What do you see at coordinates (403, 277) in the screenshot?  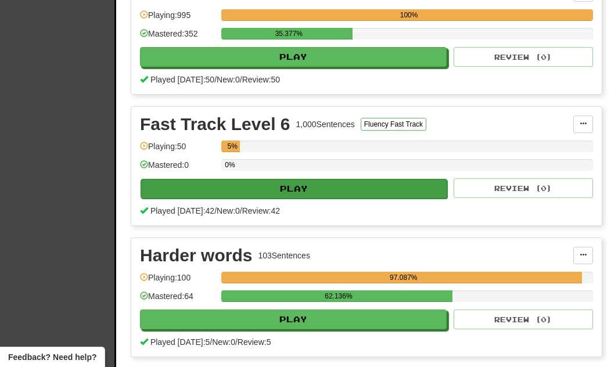 I see `div: 97.087%` at bounding box center [403, 277].